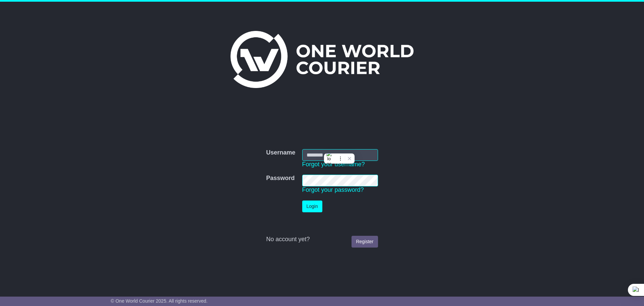 This screenshot has height=306, width=644. I want to click on a: Forgot your username?, so click(333, 164).